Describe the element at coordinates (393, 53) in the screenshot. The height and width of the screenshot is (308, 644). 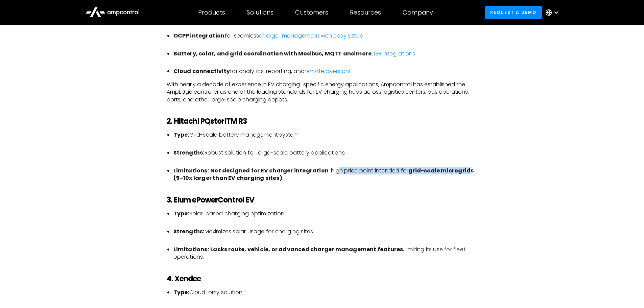
I see `a: DER integrations` at that location.